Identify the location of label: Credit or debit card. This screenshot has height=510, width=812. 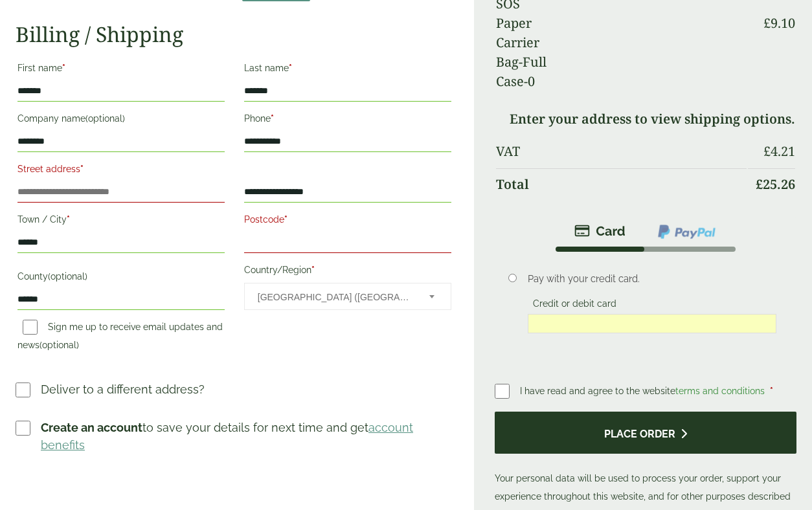
(574, 305).